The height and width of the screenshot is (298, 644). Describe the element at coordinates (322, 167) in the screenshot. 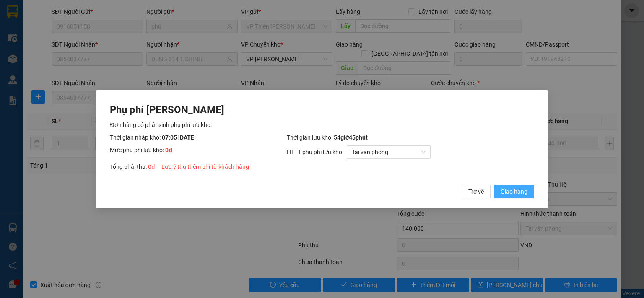

I see `div: Tổng phải thu:` at that location.